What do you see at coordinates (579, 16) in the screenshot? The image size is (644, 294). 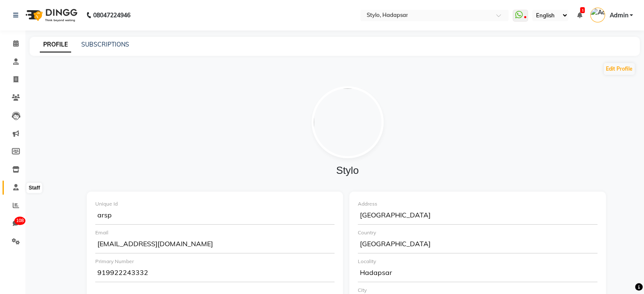 I see `a: 1` at bounding box center [579, 16].